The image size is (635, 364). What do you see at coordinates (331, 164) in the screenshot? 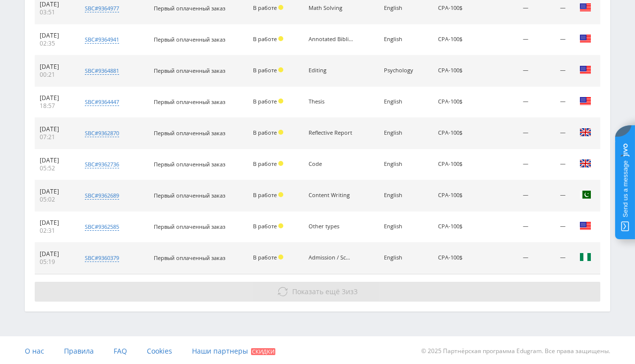
I see `div: Code` at bounding box center [331, 164].